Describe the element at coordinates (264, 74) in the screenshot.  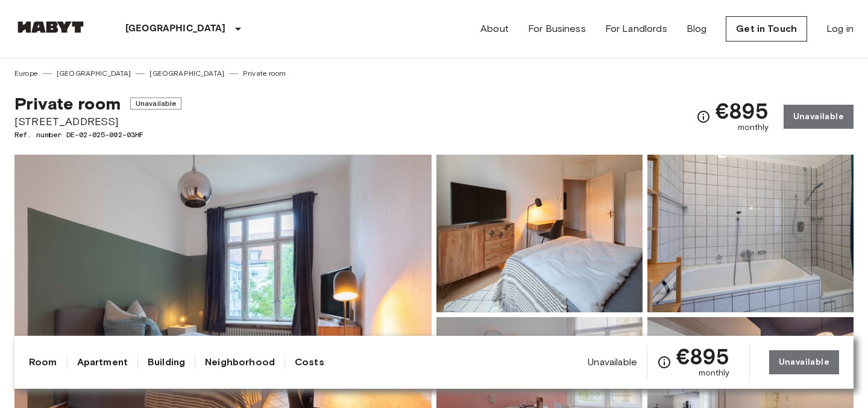
I see `a: Private room` at that location.